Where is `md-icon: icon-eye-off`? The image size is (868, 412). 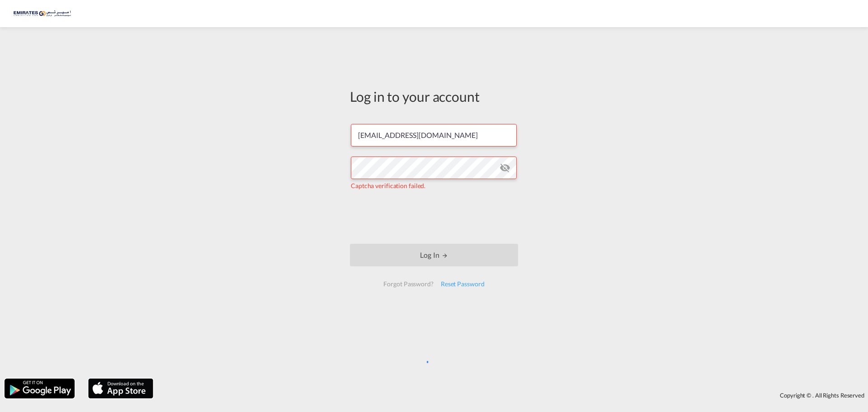
md-icon: icon-eye-off is located at coordinates (505, 168).